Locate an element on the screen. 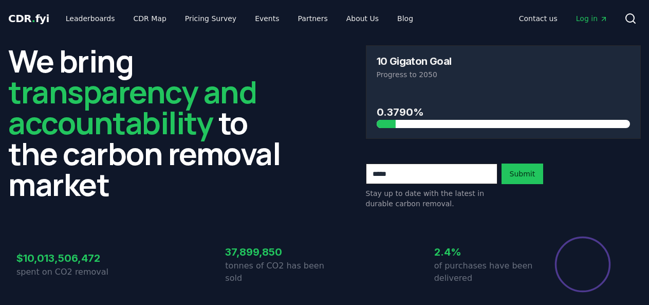 Image resolution: width=649 pixels, height=305 pixels. a: Events is located at coordinates (267, 18).